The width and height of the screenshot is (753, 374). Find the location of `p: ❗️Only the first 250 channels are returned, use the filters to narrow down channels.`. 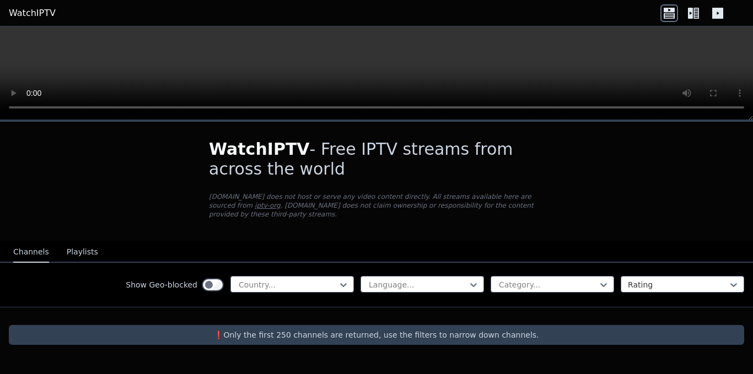

p: ❗️Only the first 250 channels are returned, use the filters to narrow down channels. is located at coordinates (376, 335).